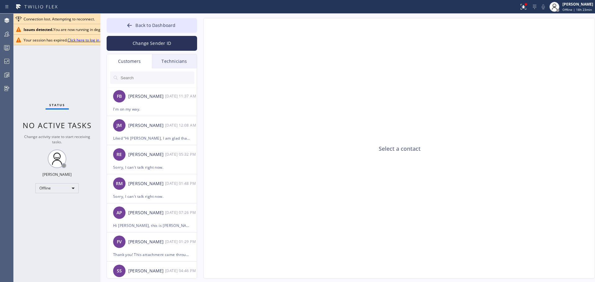  Describe the element at coordinates (152, 43) in the screenshot. I see `button: Change Sender ID` at that location.